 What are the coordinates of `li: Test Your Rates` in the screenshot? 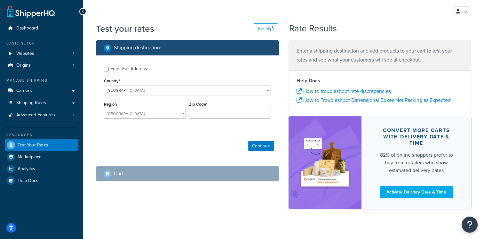 It's located at (42, 145).